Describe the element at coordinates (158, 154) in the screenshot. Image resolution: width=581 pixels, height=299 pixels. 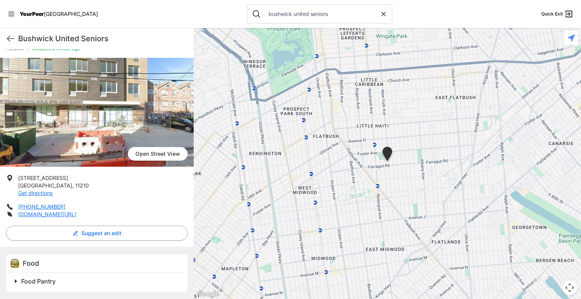
I see `a: Open Street View` at that location.